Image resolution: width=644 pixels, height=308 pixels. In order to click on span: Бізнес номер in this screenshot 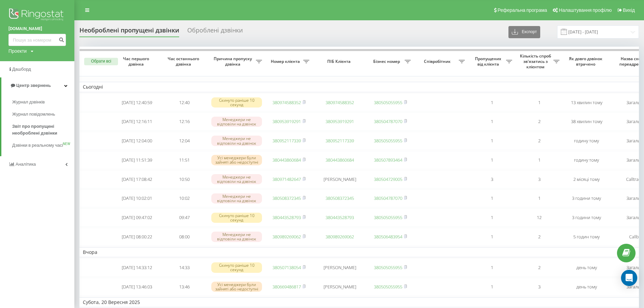, I will do `click(387, 62)`.